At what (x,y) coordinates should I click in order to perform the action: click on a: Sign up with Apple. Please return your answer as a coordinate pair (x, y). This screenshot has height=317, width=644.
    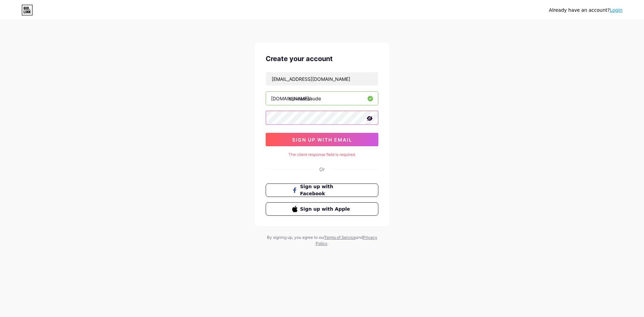
    Looking at the image, I should click on (322, 209).